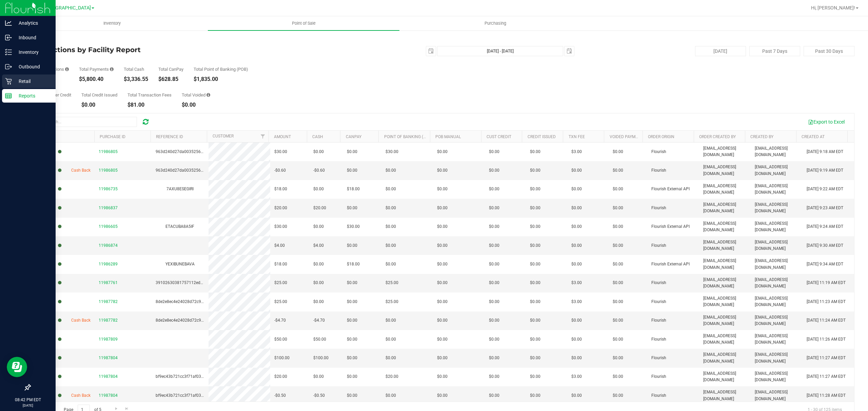 The height and width of the screenshot is (411, 868). Describe the element at coordinates (318, 137) in the screenshot. I see `a: Cash` at that location.